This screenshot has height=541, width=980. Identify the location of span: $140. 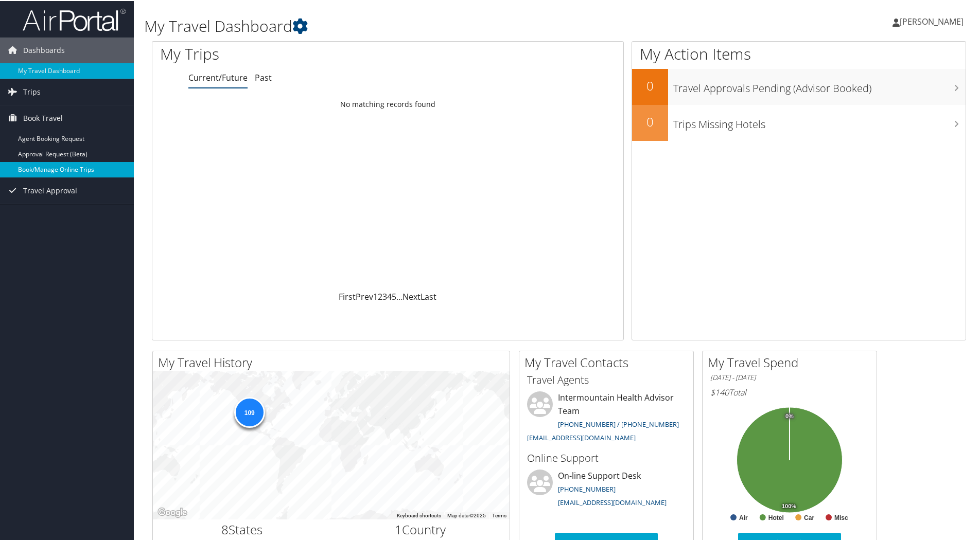
(720, 391).